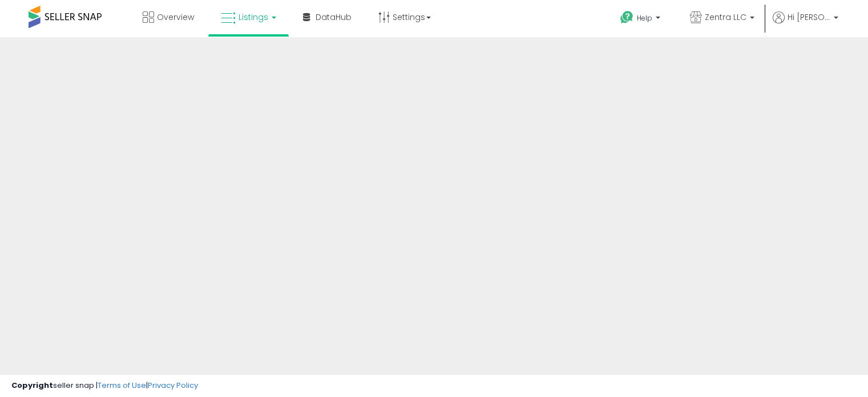 The width and height of the screenshot is (868, 397). What do you see at coordinates (175, 17) in the screenshot?
I see `span: Overview` at bounding box center [175, 17].